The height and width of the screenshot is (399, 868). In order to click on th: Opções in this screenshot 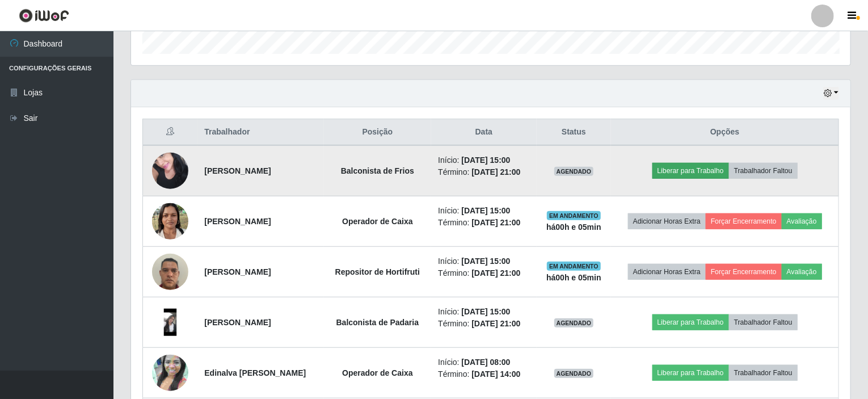, I will do `click(724, 132)`.